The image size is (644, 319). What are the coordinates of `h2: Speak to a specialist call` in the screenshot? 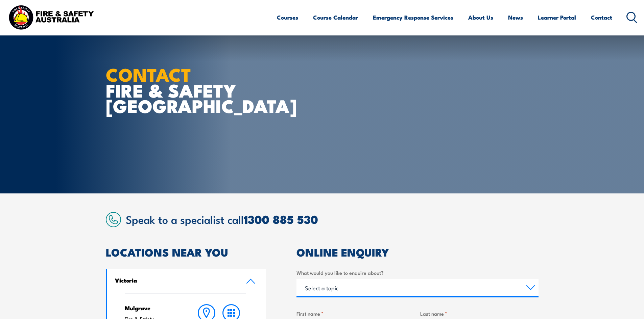 It's located at (332, 220).